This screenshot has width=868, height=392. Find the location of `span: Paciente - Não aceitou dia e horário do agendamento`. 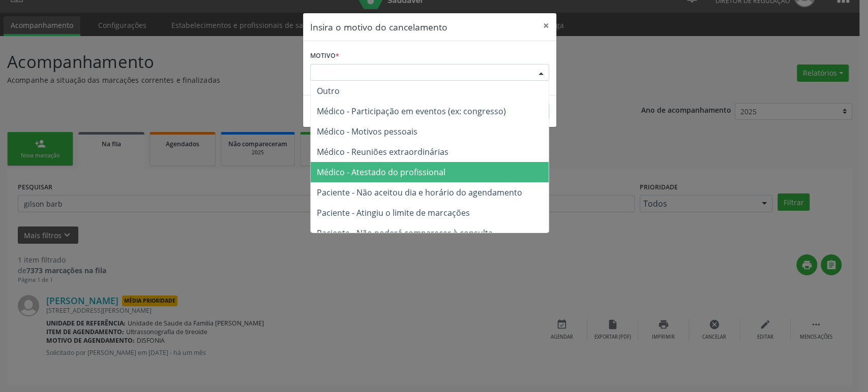

span: Paciente - Não aceitou dia e horário do agendamento is located at coordinates (420, 192).